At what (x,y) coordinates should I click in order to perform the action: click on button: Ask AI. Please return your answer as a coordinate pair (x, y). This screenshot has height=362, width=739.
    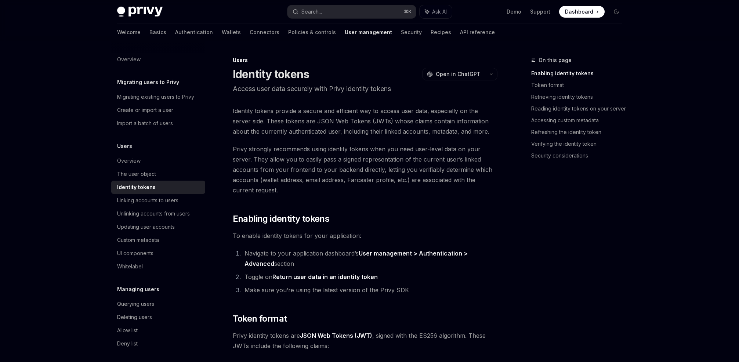
    Looking at the image, I should click on (436, 12).